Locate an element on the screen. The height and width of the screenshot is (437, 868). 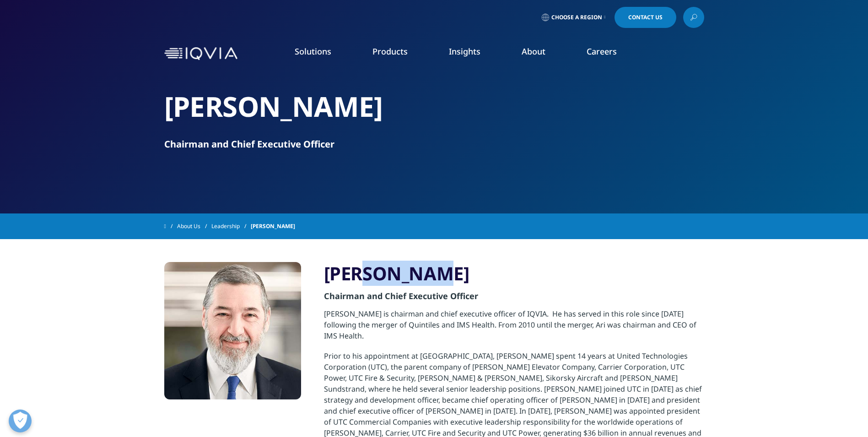
a: Leadership is located at coordinates (231, 226).